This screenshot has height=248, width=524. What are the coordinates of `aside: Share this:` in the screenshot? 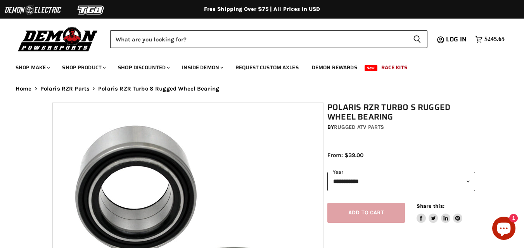 It's located at (439, 213).